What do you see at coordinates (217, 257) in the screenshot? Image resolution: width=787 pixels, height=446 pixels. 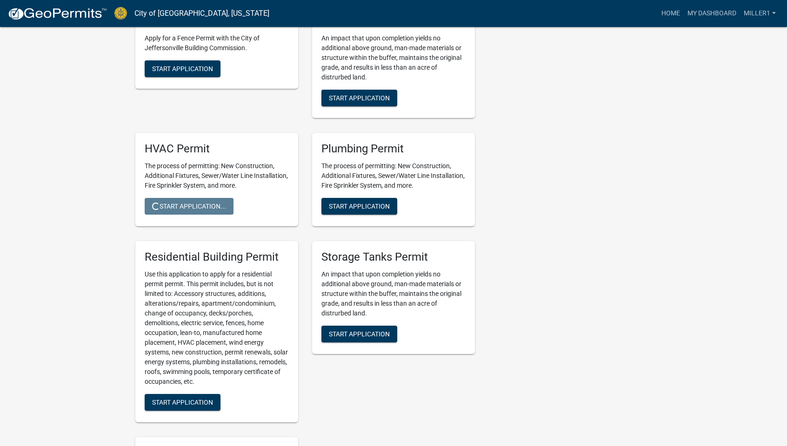 I see `h5: Residential Building Permit` at bounding box center [217, 257].